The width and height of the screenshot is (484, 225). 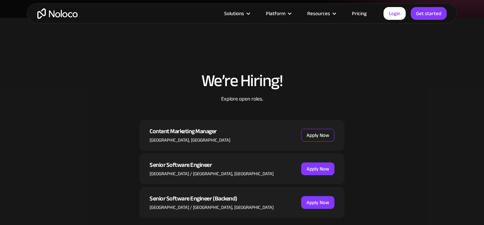 I want to click on a: Get started, so click(x=429, y=13).